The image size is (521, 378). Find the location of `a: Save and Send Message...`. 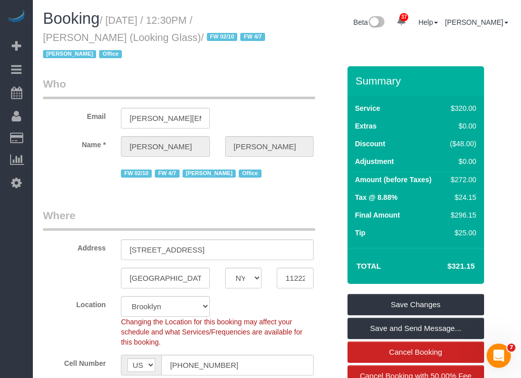

a: Save and Send Message... is located at coordinates (416, 328).